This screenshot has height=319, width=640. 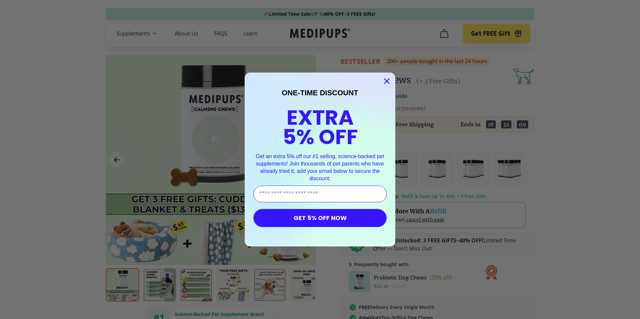 What do you see at coordinates (386, 81) in the screenshot?
I see `button: Close dialog` at bounding box center [386, 81].